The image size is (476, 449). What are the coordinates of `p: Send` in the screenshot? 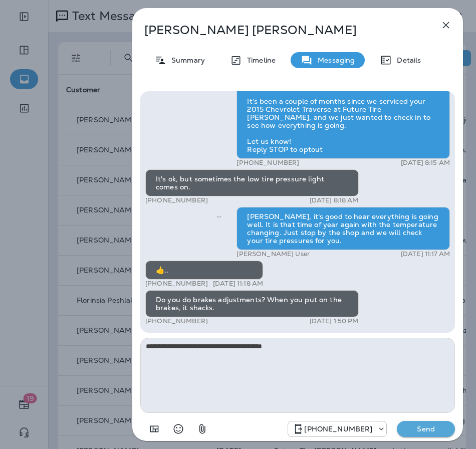 It's located at (426, 428).